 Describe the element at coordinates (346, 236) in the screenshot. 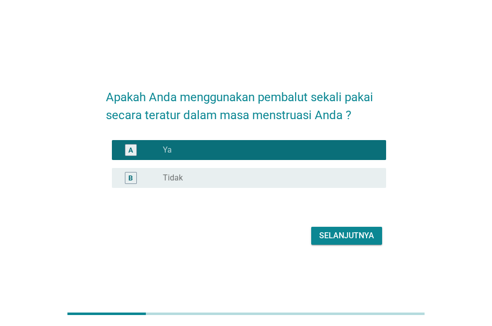

I see `div: Selanjutnya` at that location.